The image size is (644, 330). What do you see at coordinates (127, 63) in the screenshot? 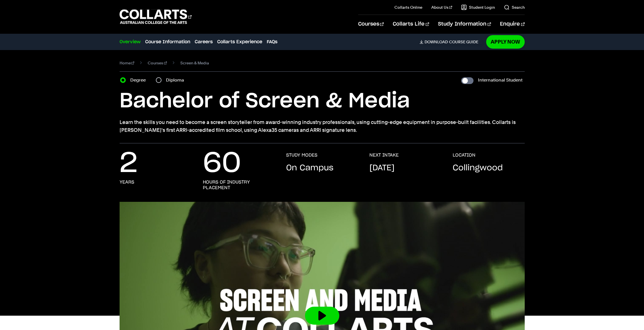
I see `a: Home` at bounding box center [127, 63].